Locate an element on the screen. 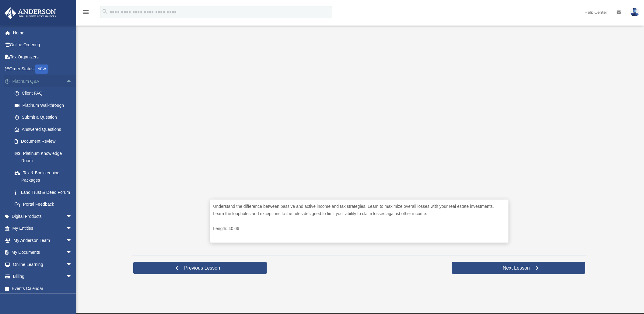  div: NEW is located at coordinates (41, 69).